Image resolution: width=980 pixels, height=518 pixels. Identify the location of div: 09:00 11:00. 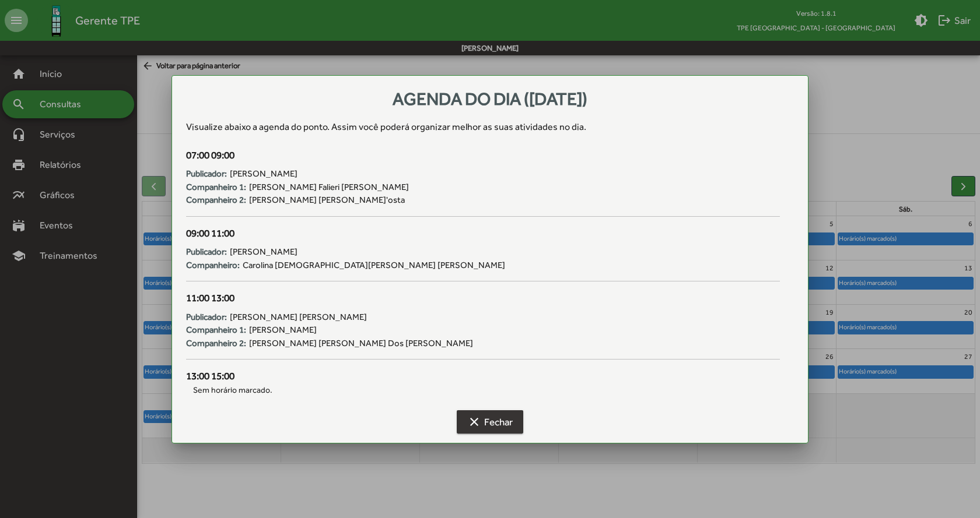
(483, 234).